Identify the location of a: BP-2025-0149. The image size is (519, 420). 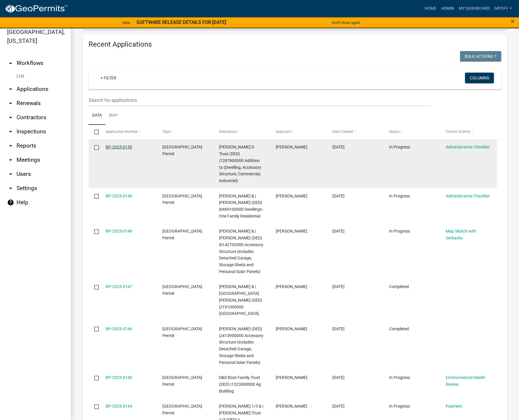
(119, 196).